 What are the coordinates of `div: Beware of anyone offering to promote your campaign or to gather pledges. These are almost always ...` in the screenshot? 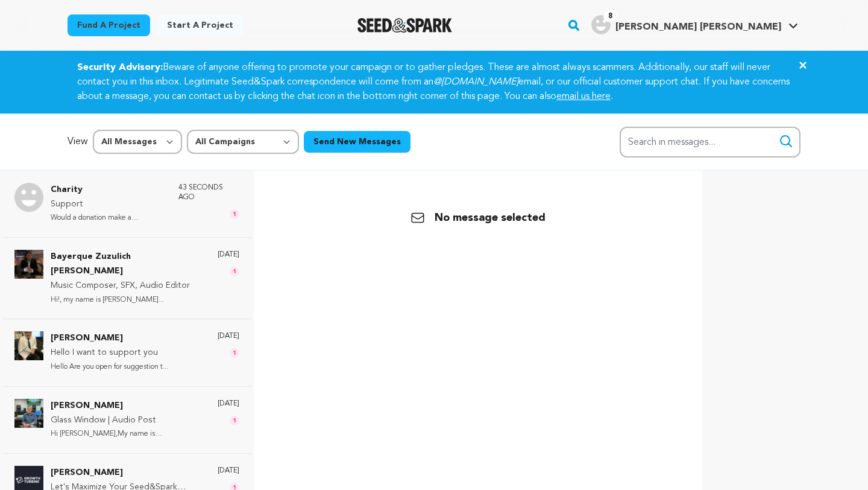 It's located at (434, 82).